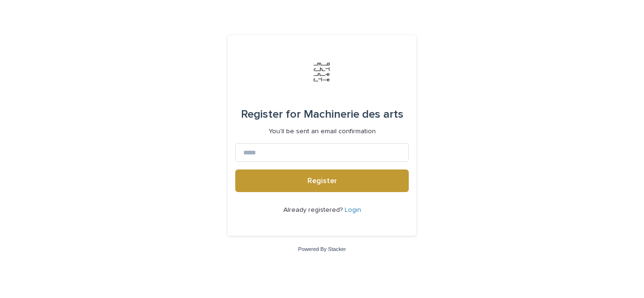  I want to click on img: Jx8JiDZqSLW7pnA6nIo1, so click(322, 72).